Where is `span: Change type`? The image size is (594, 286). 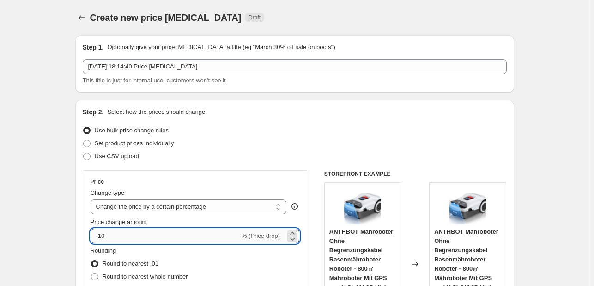 span: Change type is located at coordinates (108, 192).